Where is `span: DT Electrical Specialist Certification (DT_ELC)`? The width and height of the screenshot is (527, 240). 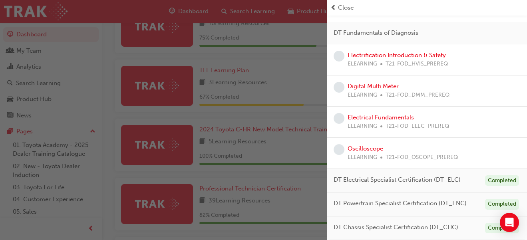
span: DT Electrical Specialist Certification (DT_ELC) is located at coordinates (397, 180).